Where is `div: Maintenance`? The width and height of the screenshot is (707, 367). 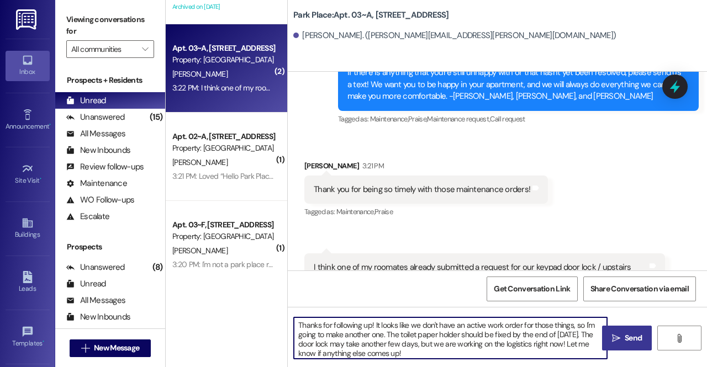
div: Maintenance is located at coordinates (97, 183).